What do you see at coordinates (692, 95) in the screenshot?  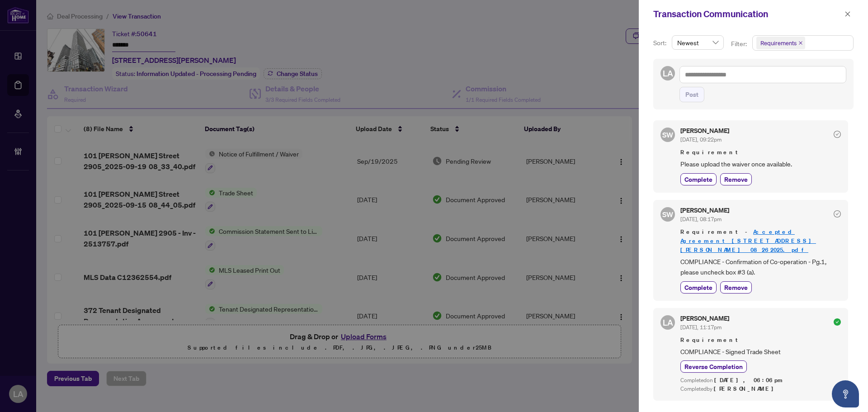 I see `button: Post` at bounding box center [692, 95].